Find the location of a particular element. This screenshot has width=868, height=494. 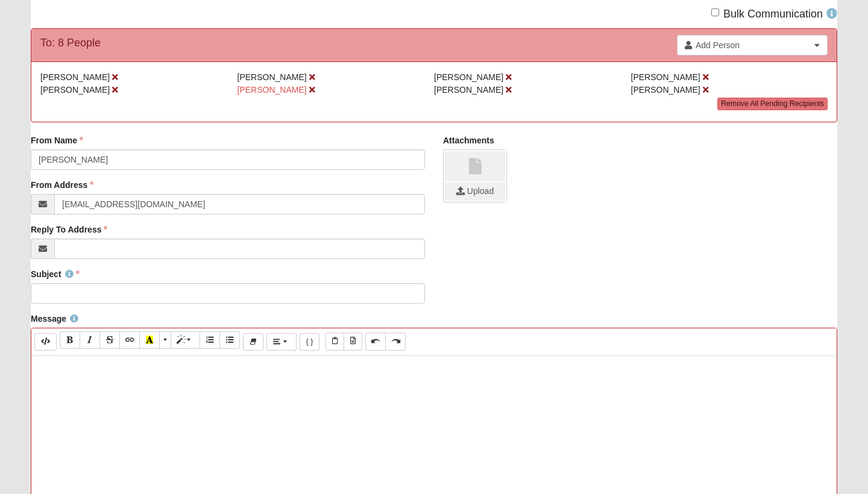

label: Attachments is located at coordinates (468, 140).